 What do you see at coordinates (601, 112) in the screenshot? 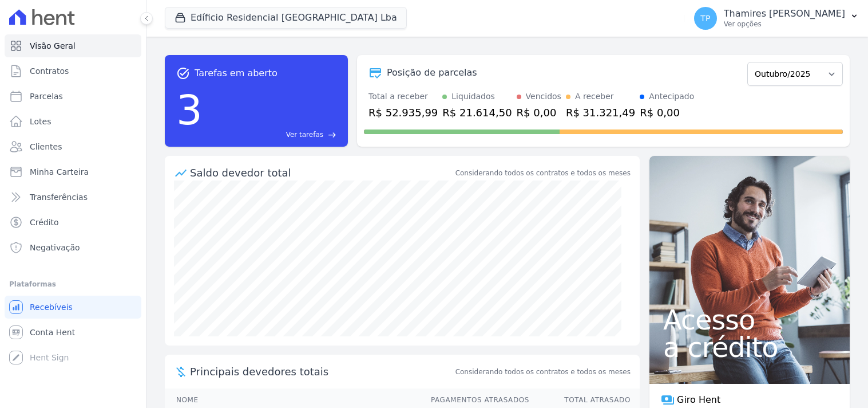
I see `div: R$ 31.321,49` at bounding box center [601, 112].